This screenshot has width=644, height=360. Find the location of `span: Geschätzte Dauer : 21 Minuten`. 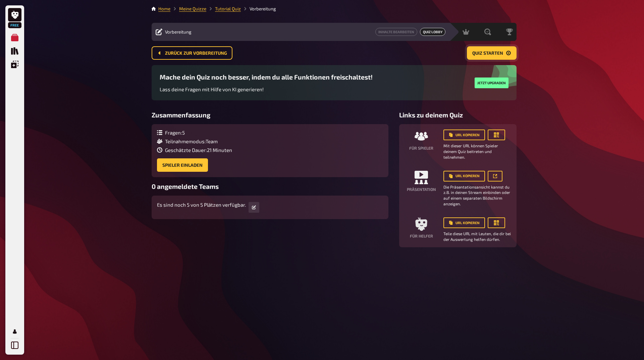

span: Geschätzte Dauer : 21 Minuten is located at coordinates (199, 150).